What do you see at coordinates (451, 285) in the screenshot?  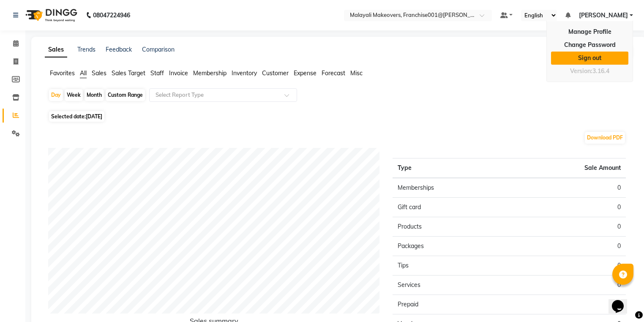 I see `td: Services` at bounding box center [451, 285].